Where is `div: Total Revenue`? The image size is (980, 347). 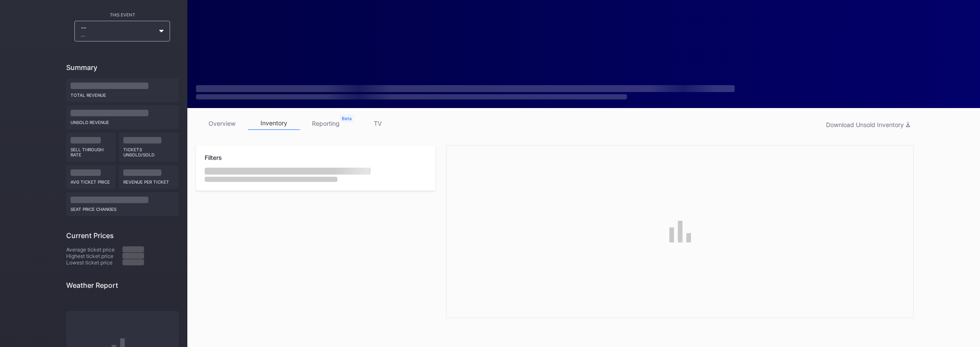
div: Total Revenue is located at coordinates (122, 93).